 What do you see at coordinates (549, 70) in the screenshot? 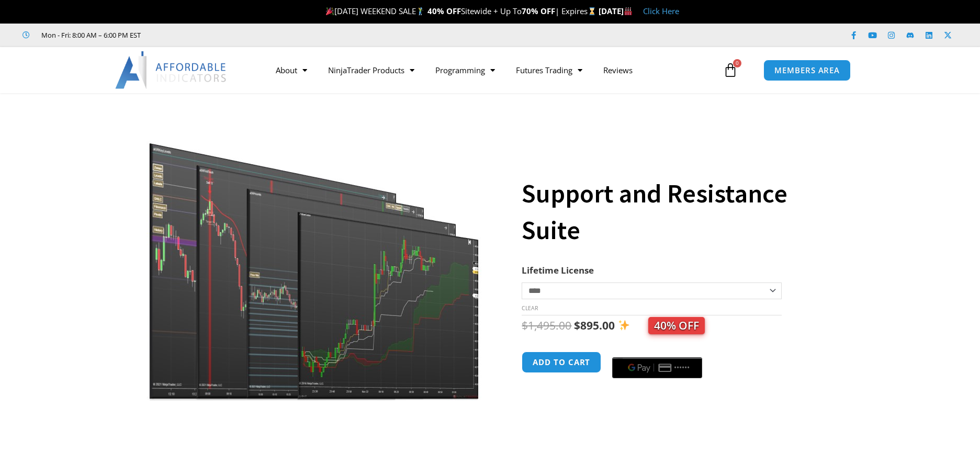
I see `a: Futures Trading` at bounding box center [549, 70].